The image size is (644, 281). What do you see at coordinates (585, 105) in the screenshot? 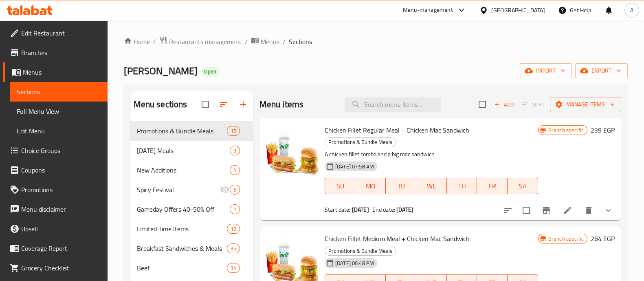
I see `span: Manage items` at bounding box center [585, 105].